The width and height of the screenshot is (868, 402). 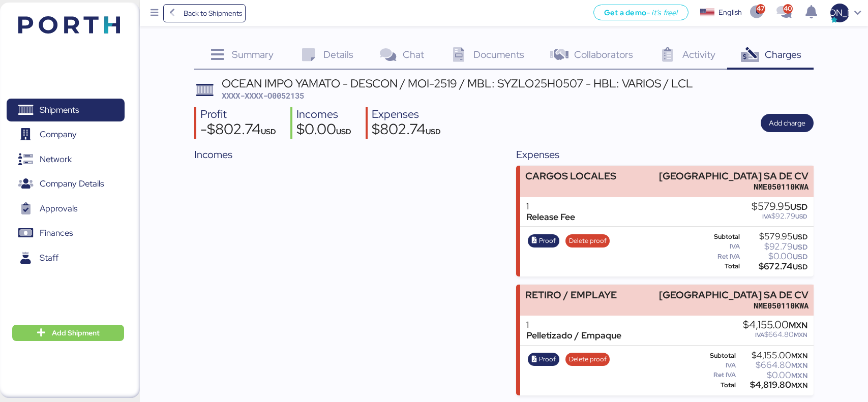 What do you see at coordinates (66, 110) in the screenshot?
I see `a: Shipments` at bounding box center [66, 110].